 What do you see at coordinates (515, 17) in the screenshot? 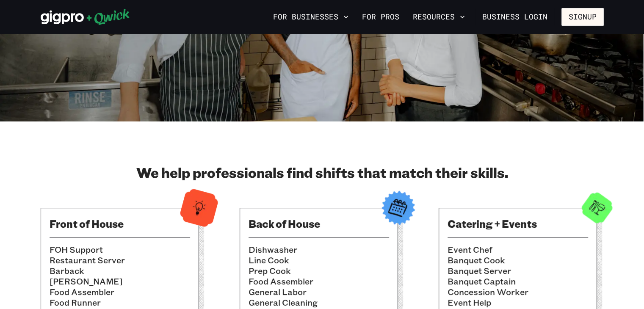
I see `a: Business Login` at bounding box center [515, 17].